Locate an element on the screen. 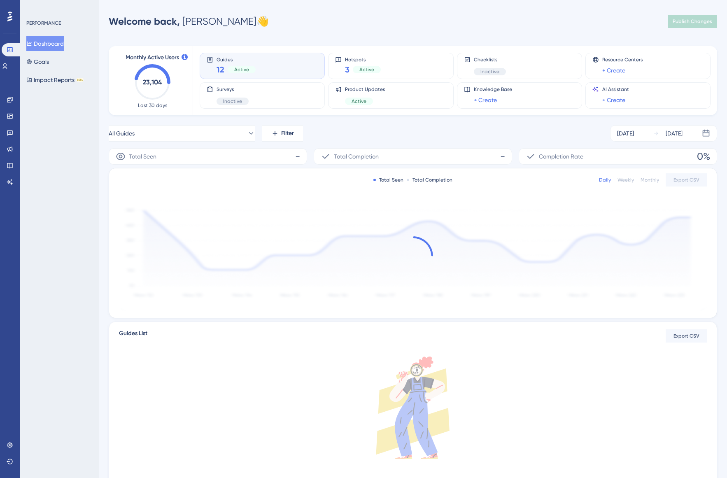 The image size is (727, 478). span: Welcome back, is located at coordinates (144, 21).